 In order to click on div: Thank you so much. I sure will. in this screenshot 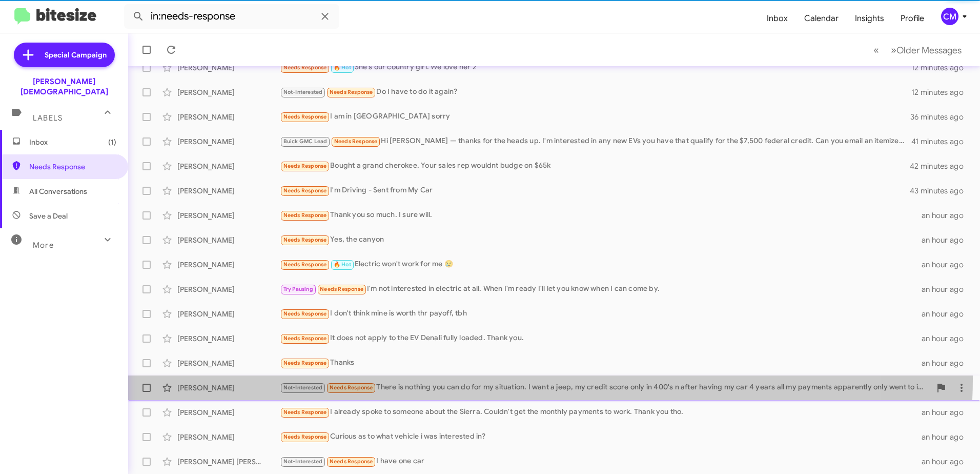, I will do `click(601, 215)`.